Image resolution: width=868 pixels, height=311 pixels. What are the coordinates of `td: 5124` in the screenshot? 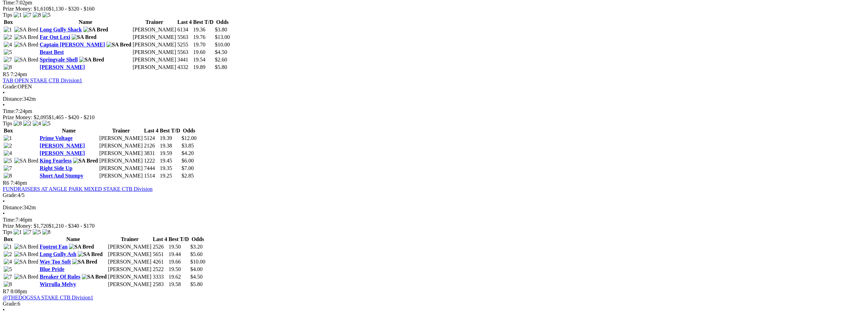 It's located at (151, 139).